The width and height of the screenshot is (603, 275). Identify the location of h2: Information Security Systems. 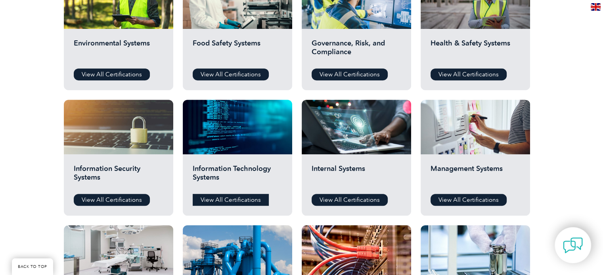
(118, 176).